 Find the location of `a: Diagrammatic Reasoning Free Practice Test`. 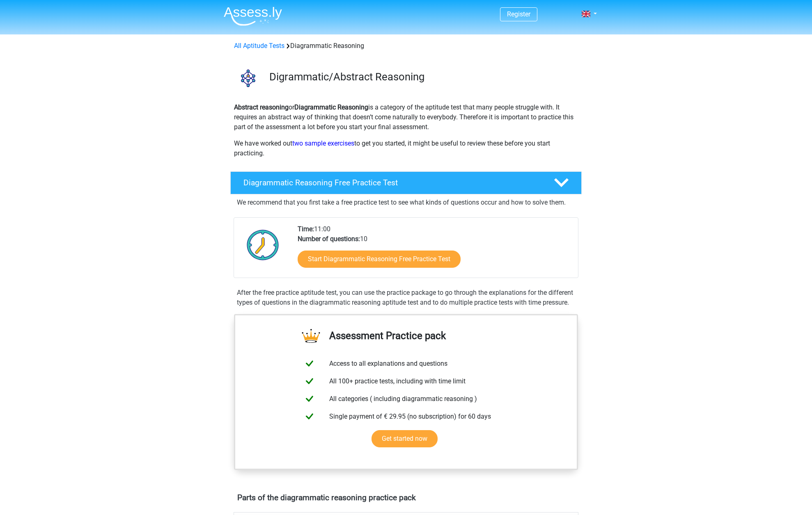

a: Diagrammatic Reasoning Free Practice Test is located at coordinates (406, 183).